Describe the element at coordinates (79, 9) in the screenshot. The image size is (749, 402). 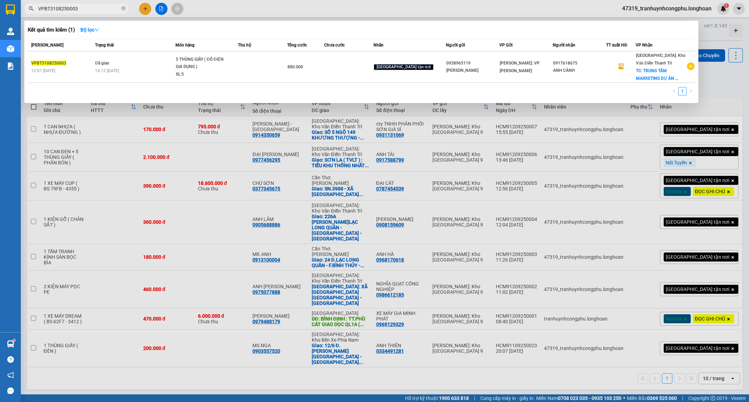
I see `input: Tìm tên, số ĐT hoặc mã đơn` at that location.